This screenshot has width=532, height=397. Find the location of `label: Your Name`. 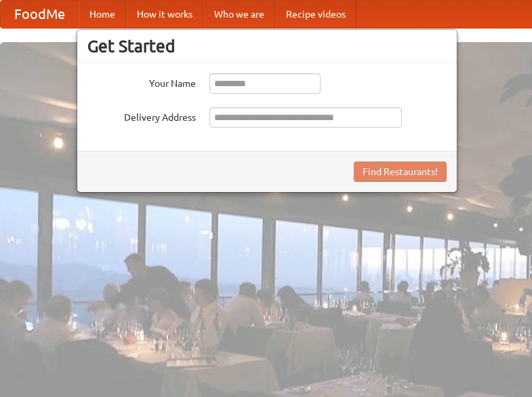

label: Your Name is located at coordinates (142, 82).